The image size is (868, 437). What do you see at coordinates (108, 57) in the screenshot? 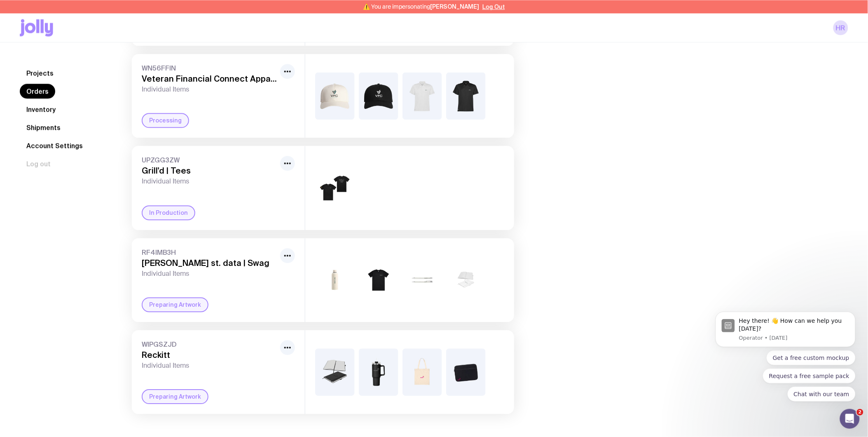
I see `button: Quick reply: Get a free custom mockup` at bounding box center [108, 57].